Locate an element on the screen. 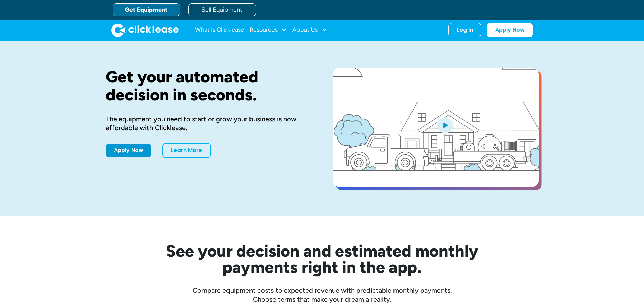 Image resolution: width=644 pixels, height=308 pixels. a: home is located at coordinates (145, 30).